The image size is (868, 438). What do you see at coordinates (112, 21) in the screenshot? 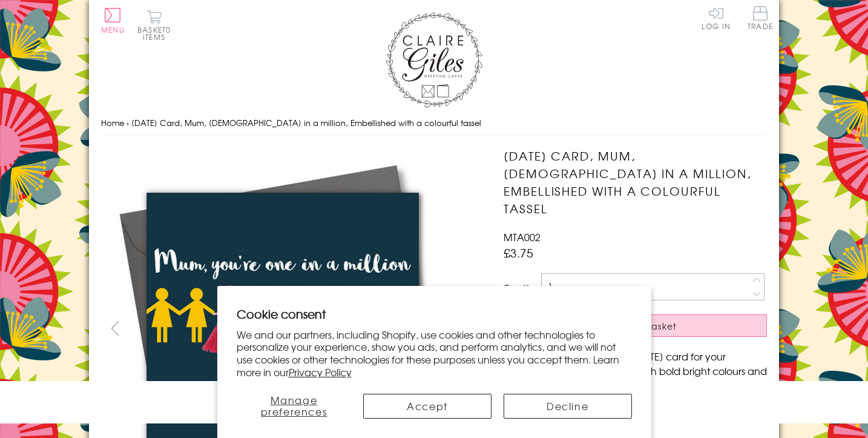
I see `button: Menu` at bounding box center [112, 21].